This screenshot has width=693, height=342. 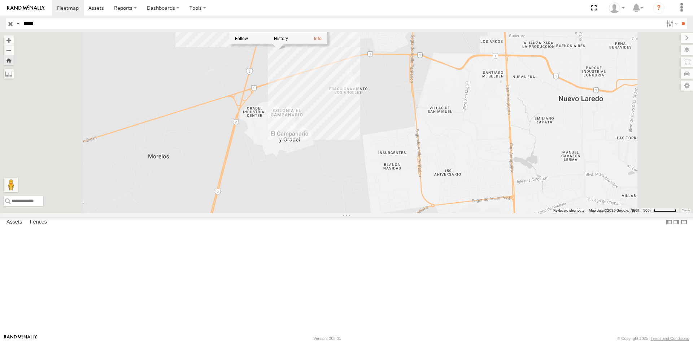 What do you see at coordinates (686, 211) in the screenshot?
I see `a: Terms (opens in new tab)` at bounding box center [686, 211].